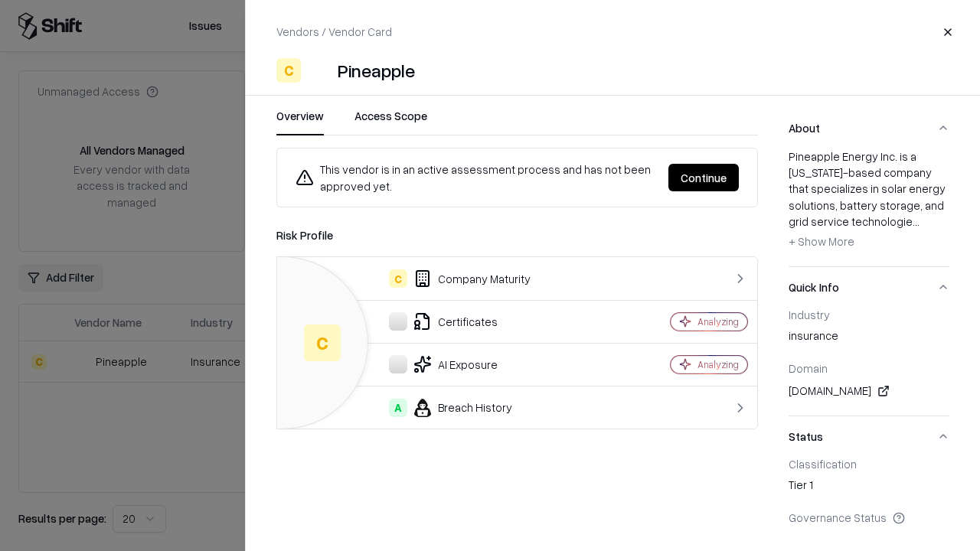  Describe the element at coordinates (869, 128) in the screenshot. I see `button: About` at that location.